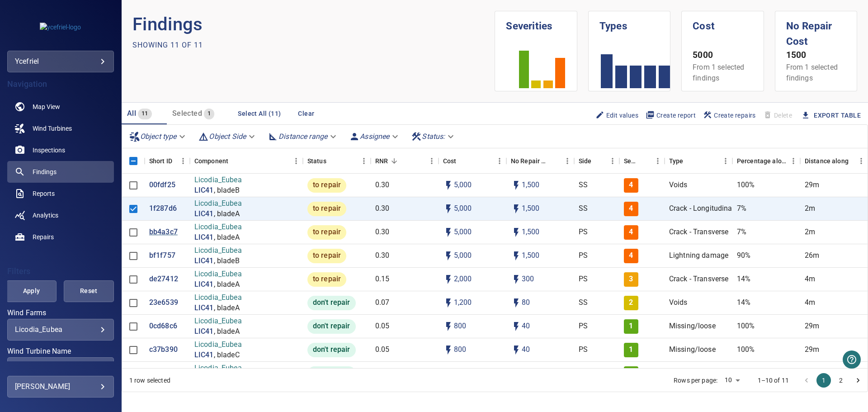  What do you see at coordinates (44, 172) in the screenshot?
I see `span: Findings` at bounding box center [44, 172].